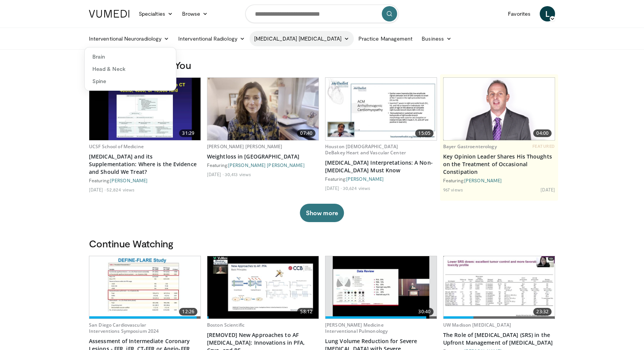  I want to click on a: L, so click(547, 14).